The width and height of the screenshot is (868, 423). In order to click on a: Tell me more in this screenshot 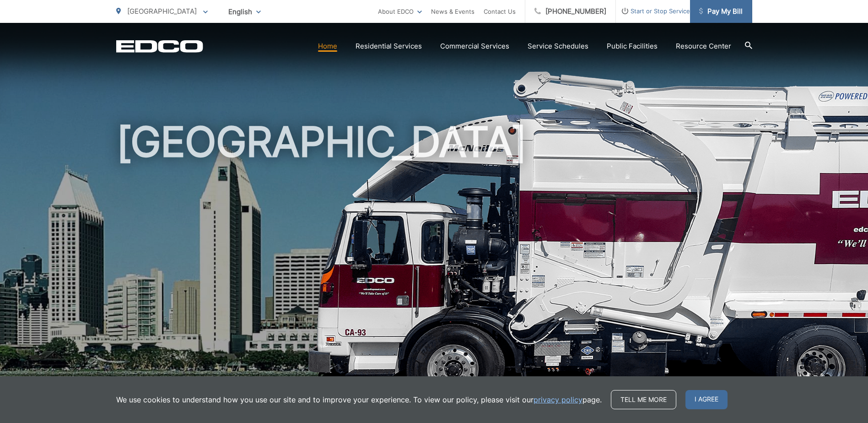, I will do `click(643, 400)`.